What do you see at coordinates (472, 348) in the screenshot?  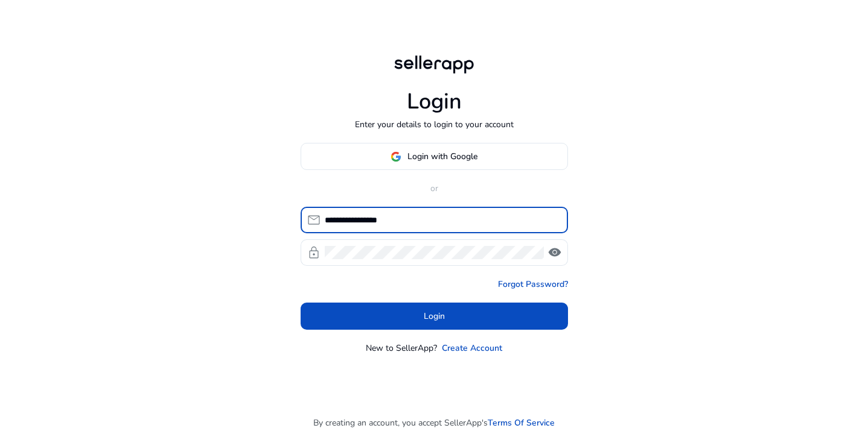 I see `a: Create Account` at bounding box center [472, 348].